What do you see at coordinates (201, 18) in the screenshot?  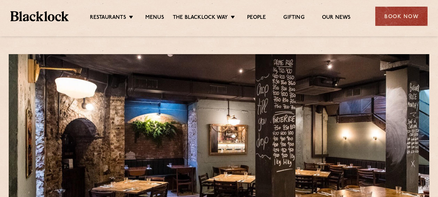 I see `a: The Blacklock Way` at bounding box center [201, 18].